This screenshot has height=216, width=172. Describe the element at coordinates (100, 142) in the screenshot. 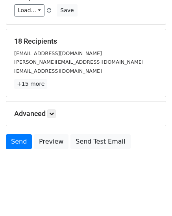

I see `a: Send Test Email` at that location.